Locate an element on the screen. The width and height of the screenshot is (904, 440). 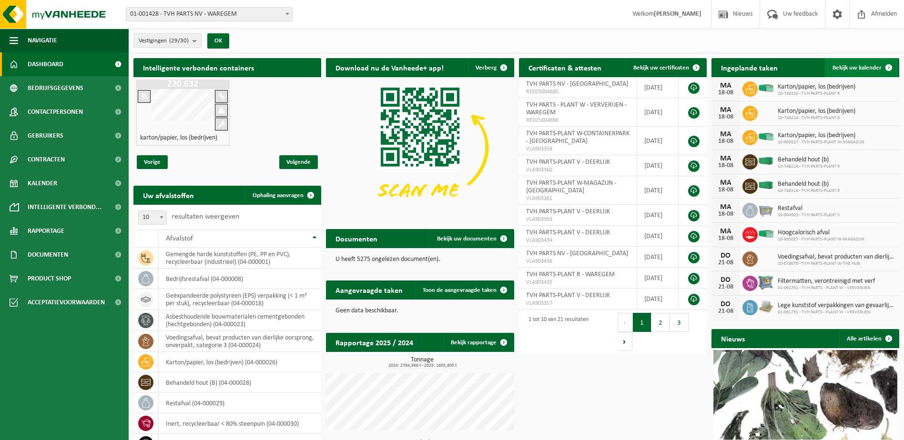
span: Kalender is located at coordinates (42, 184).